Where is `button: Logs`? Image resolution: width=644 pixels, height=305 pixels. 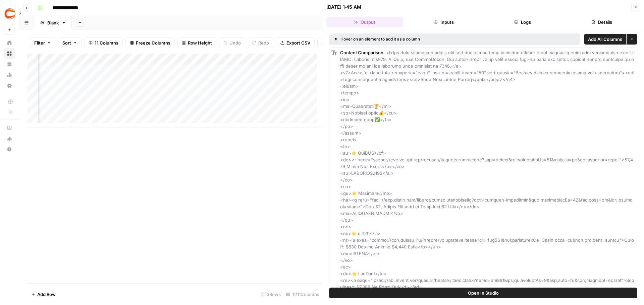
button: Logs is located at coordinates (523, 22).